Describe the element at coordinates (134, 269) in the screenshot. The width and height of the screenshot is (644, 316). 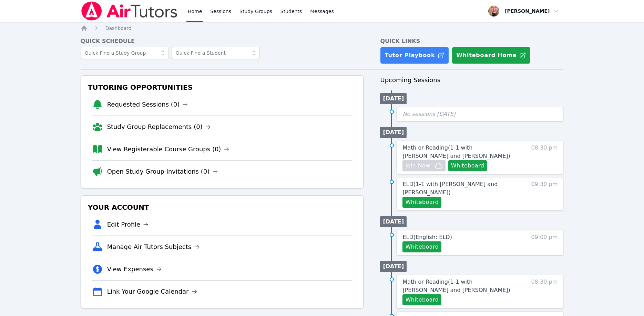
I see `a: View Expenses` at that location.